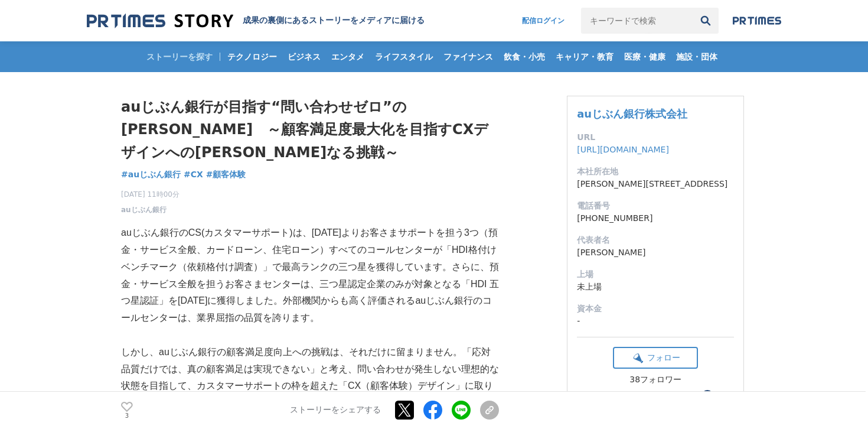  Describe the element at coordinates (757, 21) in the screenshot. I see `img: prtimes` at that location.